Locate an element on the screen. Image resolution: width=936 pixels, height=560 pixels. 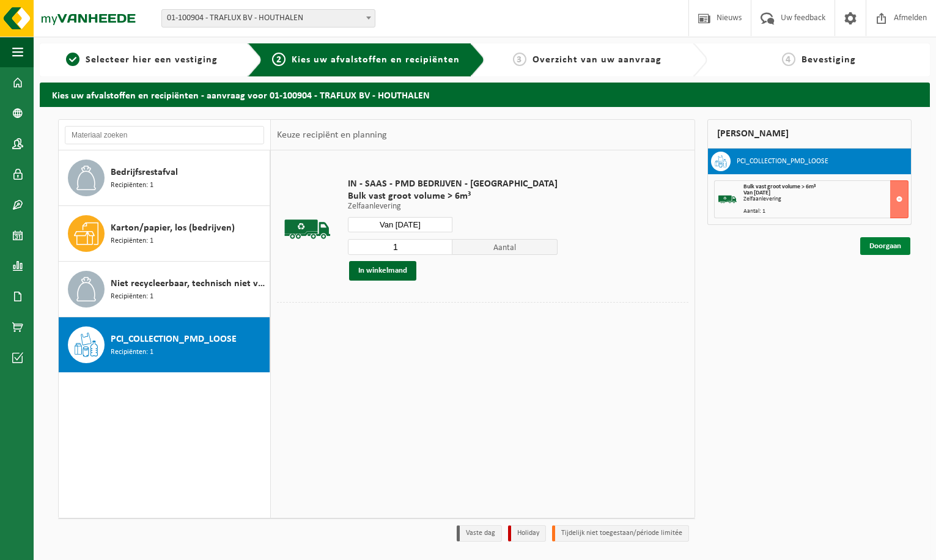
a: Doorgaan is located at coordinates (885, 246).